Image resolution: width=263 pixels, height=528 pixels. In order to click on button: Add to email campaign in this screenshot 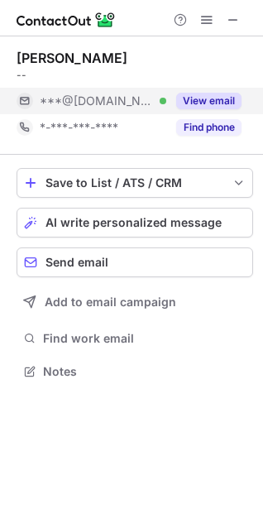, I will do `click(135, 302)`.